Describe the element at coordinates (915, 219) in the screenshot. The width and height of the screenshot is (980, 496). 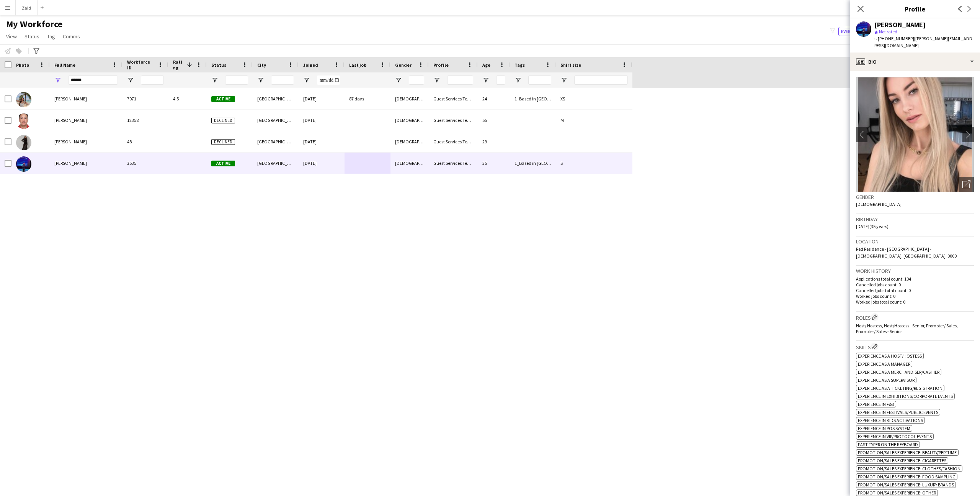
I see `h3: Birthday` at that location.